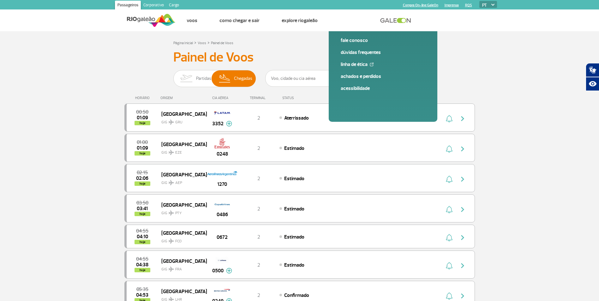 The image size is (599, 301). What do you see at coordinates (178, 270) in the screenshot?
I see `span: FRA` at bounding box center [178, 270].